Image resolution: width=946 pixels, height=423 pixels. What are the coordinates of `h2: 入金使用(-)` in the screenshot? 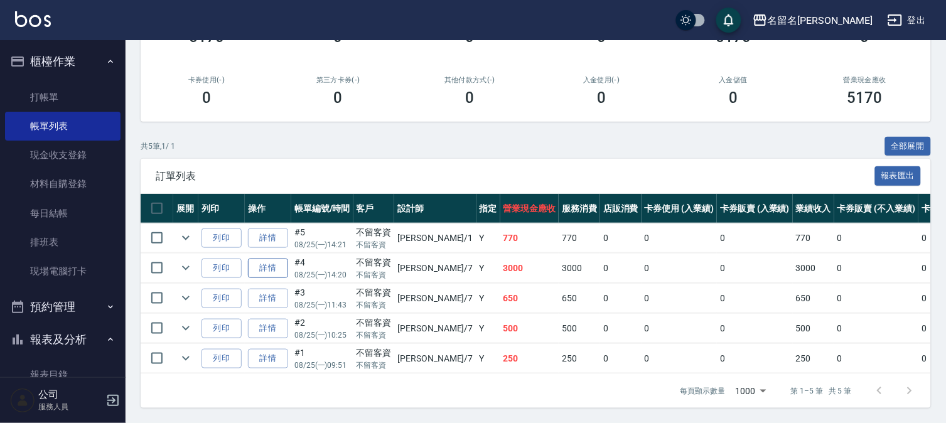 It's located at (601, 80).